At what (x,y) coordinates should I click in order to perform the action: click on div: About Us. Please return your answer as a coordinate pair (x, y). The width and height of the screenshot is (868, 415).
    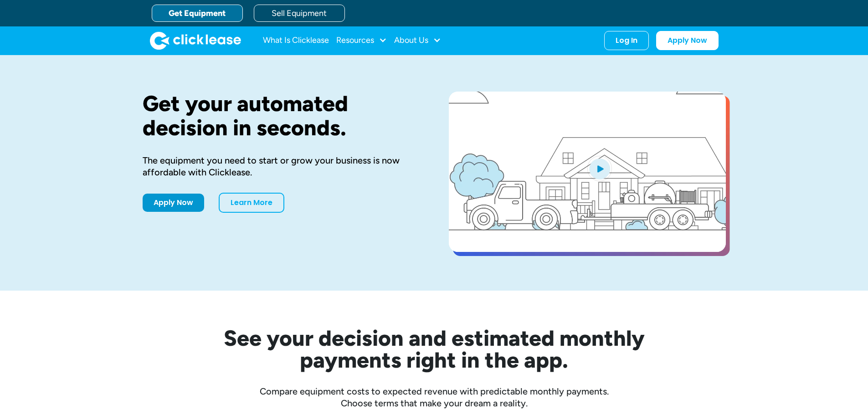
    Looking at the image, I should click on (417, 40).